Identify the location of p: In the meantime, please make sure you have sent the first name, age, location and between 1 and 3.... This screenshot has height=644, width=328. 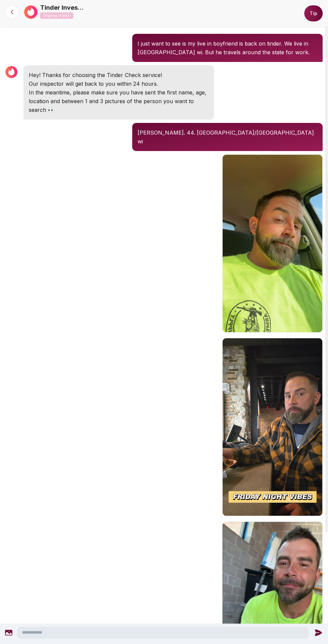
(118, 101).